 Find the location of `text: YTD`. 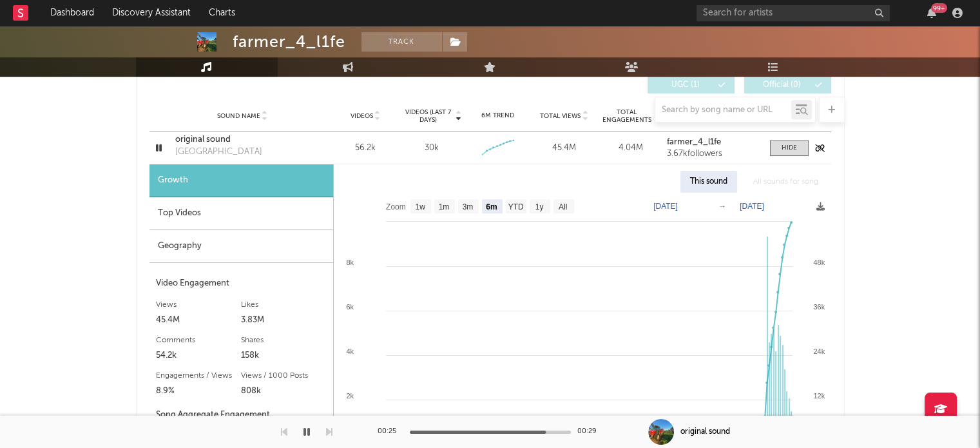

text: YTD is located at coordinates (516, 207).